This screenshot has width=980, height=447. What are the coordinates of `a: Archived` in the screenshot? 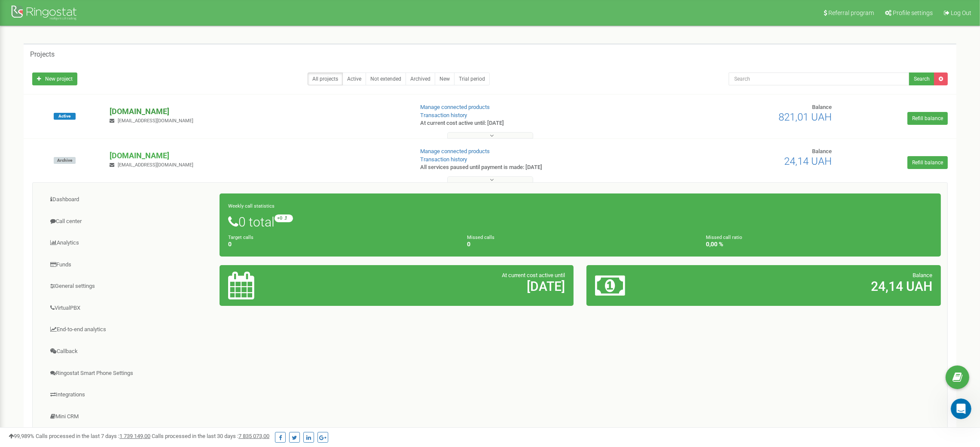 It's located at (420, 79).